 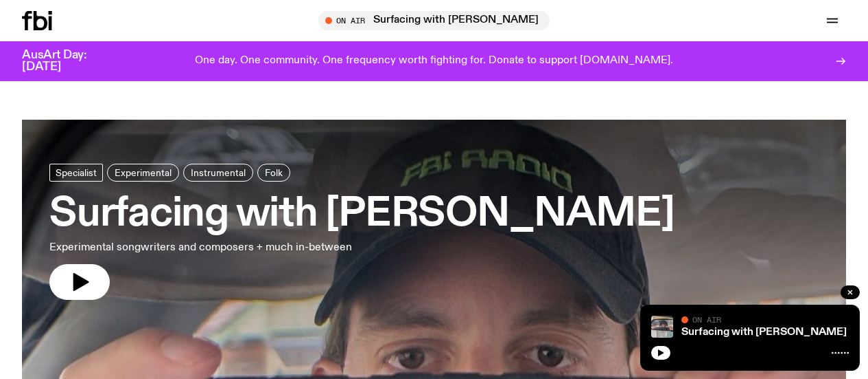 I want to click on a: Folk, so click(x=274, y=172).